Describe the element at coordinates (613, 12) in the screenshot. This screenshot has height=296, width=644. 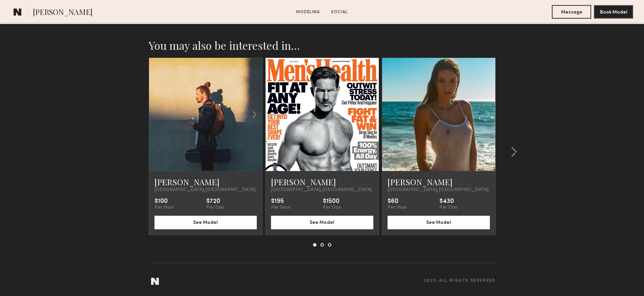
I see `button: Book Model` at that location.